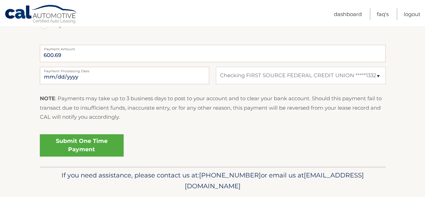 The width and height of the screenshot is (425, 197). I want to click on a: Logout, so click(412, 14).